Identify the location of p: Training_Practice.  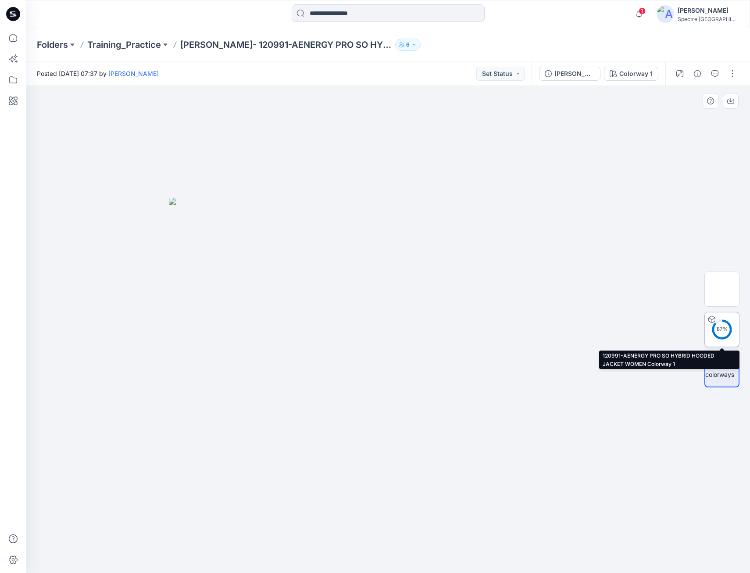
(124, 45).